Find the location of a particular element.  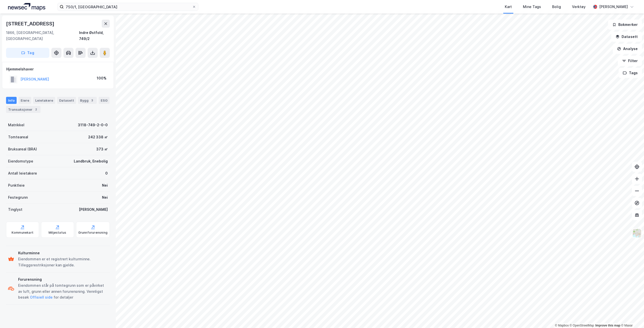

div: 100% is located at coordinates (101, 78).